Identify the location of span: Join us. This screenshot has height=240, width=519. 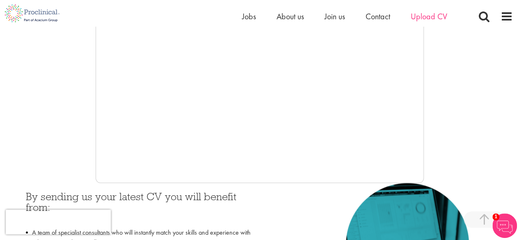
(335, 16).